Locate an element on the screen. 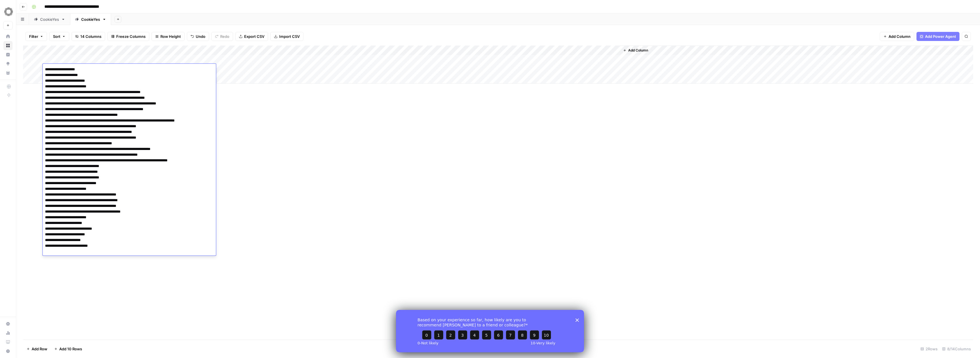 The height and width of the screenshot is (358, 980). button: 6 is located at coordinates (102, 25).